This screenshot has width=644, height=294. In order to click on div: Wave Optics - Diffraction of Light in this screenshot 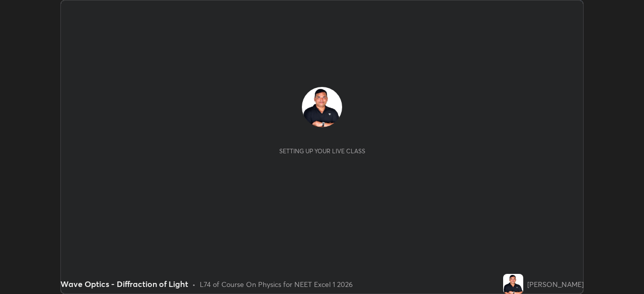, I will do `click(124, 284)`.